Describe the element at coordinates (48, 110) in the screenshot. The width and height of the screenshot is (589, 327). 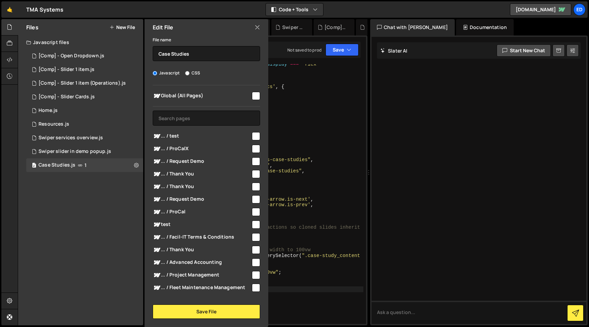
I see `div: Home.js` at that location.